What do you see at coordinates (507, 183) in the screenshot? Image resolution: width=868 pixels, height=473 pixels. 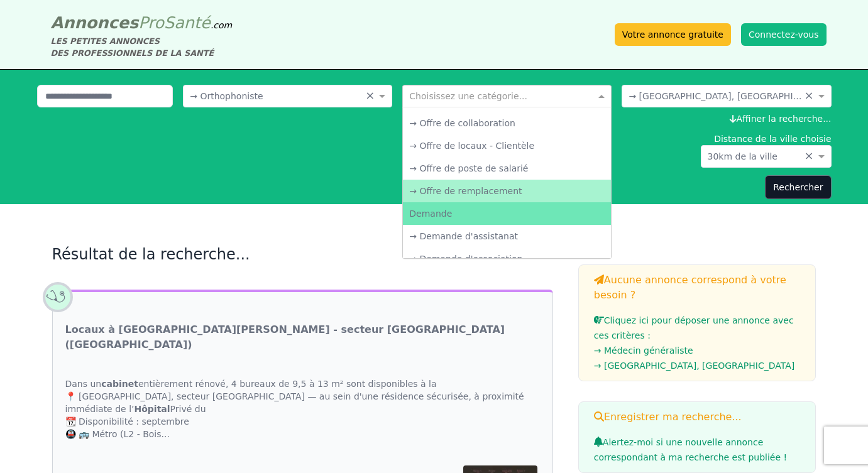 I see `ng-dropdown-panel: Options list` at bounding box center [507, 183].